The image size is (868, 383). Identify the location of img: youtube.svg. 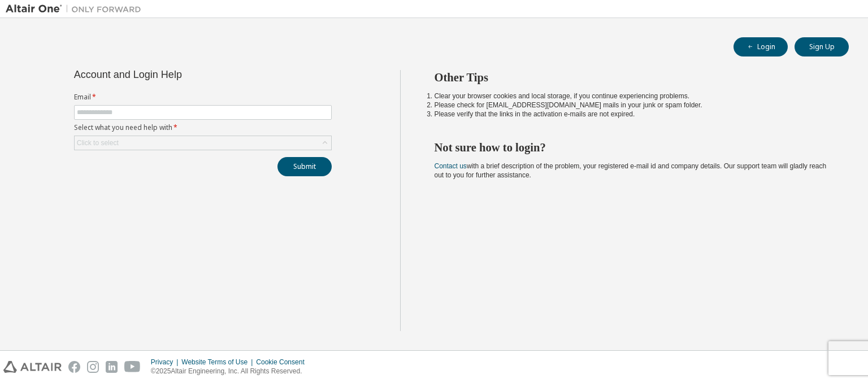
(132, 367).